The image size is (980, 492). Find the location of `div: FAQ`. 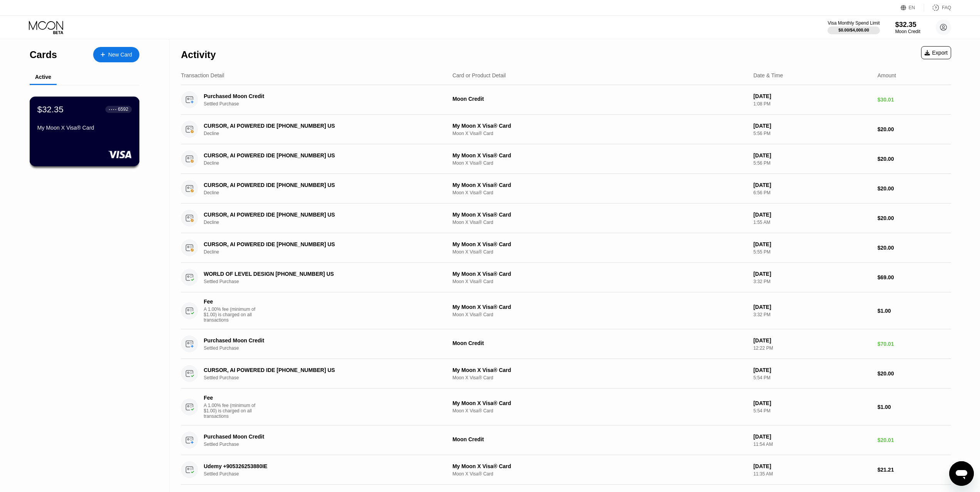

div: FAQ is located at coordinates (938, 8).